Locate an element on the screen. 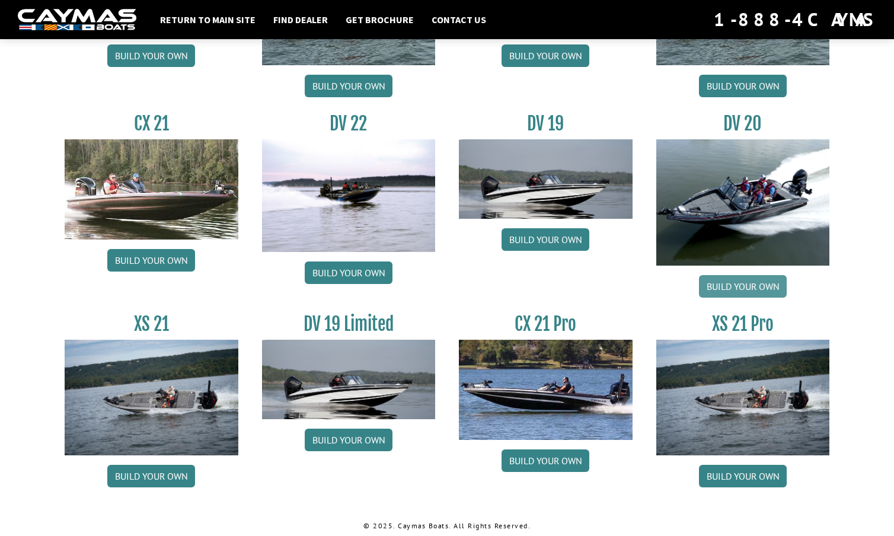 The width and height of the screenshot is (894, 536). a: Return to main site is located at coordinates (207, 20).